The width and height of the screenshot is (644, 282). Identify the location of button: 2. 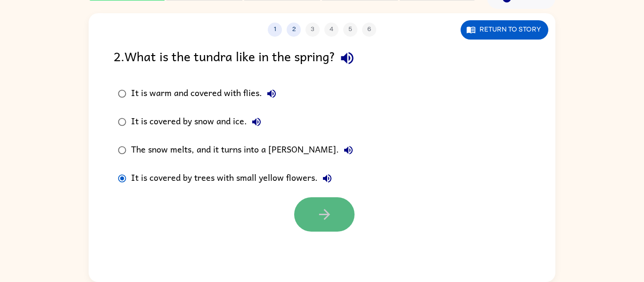
(294, 30).